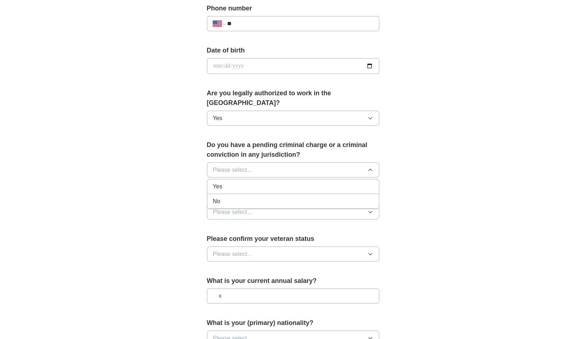 This screenshot has width=586, height=339. What do you see at coordinates (293, 50) in the screenshot?
I see `label: Date of birth` at bounding box center [293, 50].